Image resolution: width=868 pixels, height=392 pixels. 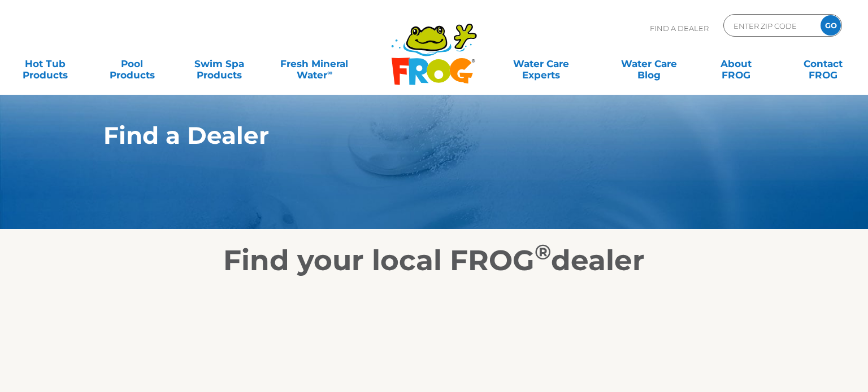 I want to click on input: Zip Code Form, so click(x=770, y=26).